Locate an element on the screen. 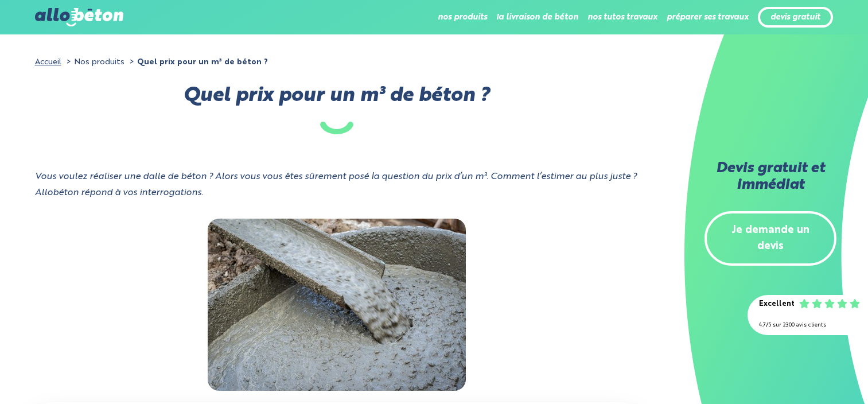 This screenshot has height=404, width=868. div: 4.7/5 sur 2300 avis clients is located at coordinates (807, 325).